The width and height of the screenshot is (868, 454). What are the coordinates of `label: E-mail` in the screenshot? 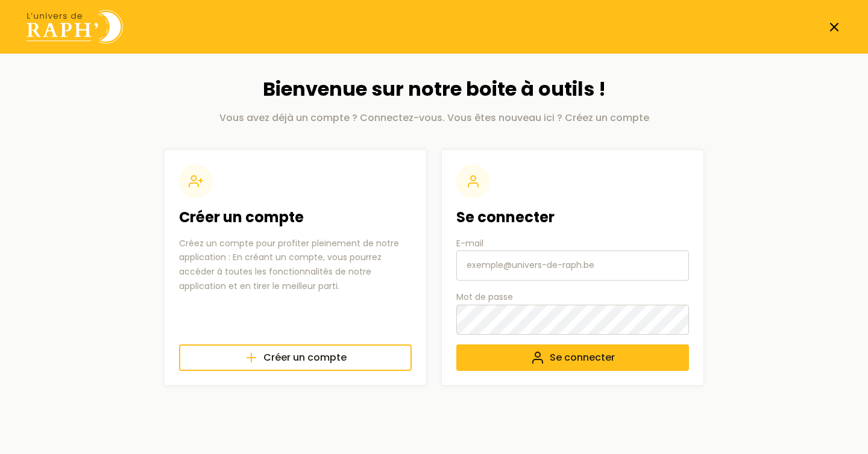 It's located at (572, 258).